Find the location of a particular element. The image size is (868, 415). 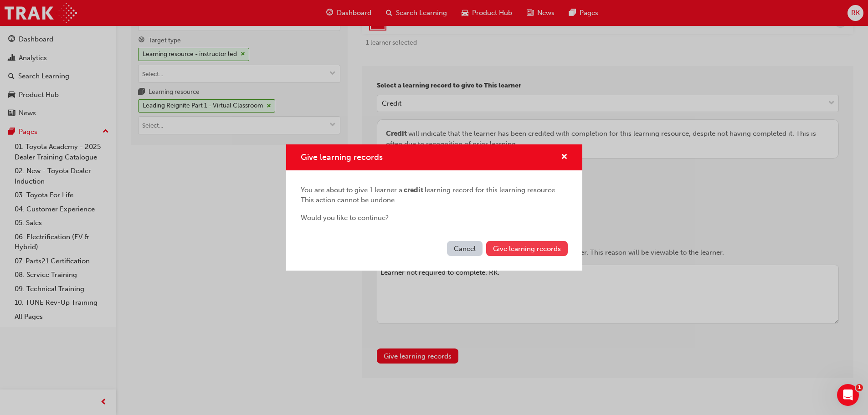

span: cross-icon is located at coordinates (564, 158).